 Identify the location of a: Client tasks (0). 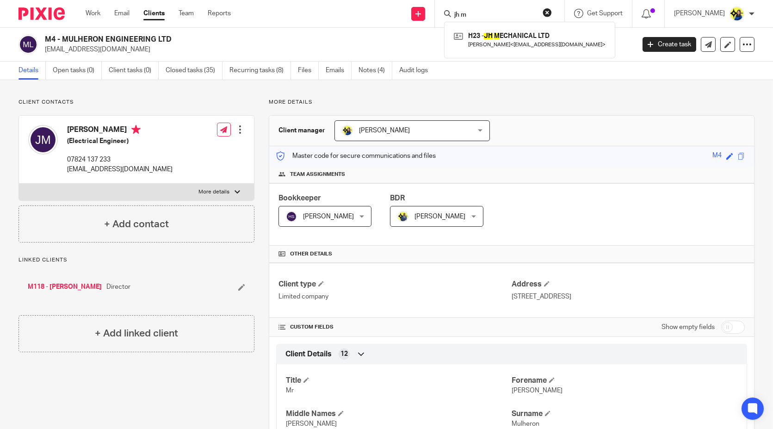
(134, 70).